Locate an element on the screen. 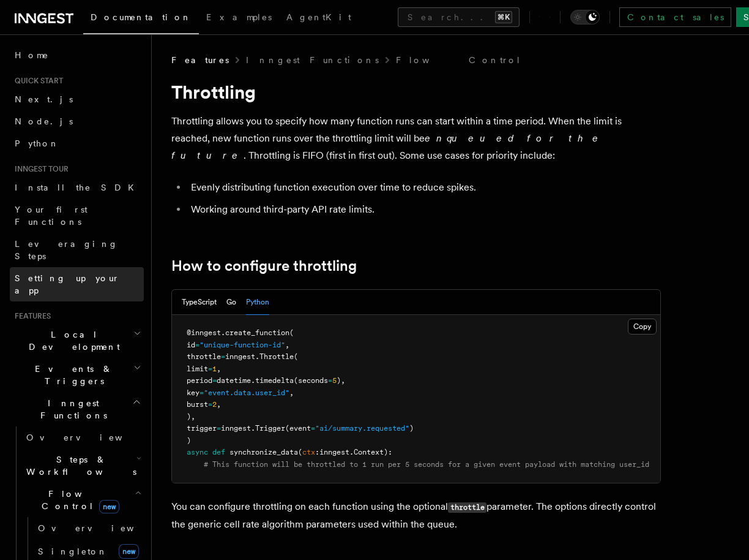 The width and height of the screenshot is (749, 560). span: create_function is located at coordinates (257, 332).